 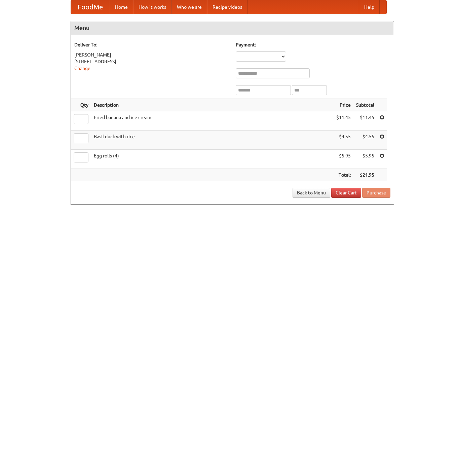 I want to click on a: Home, so click(x=121, y=7).